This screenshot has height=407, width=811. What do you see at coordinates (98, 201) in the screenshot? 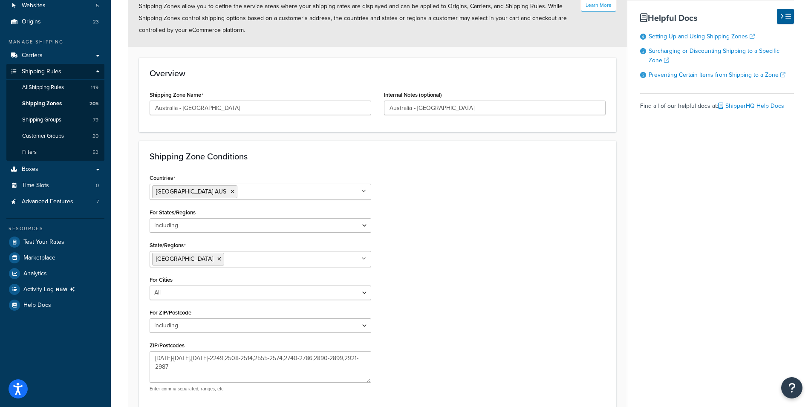
I see `span: 7` at bounding box center [98, 201].